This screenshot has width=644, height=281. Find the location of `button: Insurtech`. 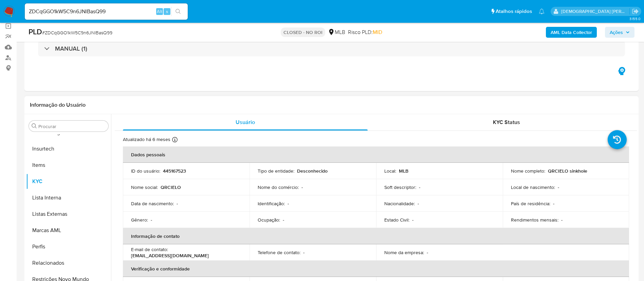

button: Insurtech is located at coordinates (68, 149).